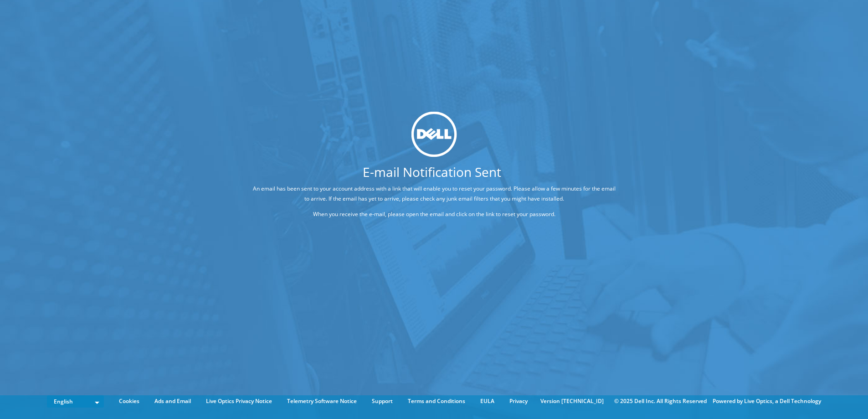  Describe the element at coordinates (436, 401) in the screenshot. I see `a: Terms and Conditions` at that location.